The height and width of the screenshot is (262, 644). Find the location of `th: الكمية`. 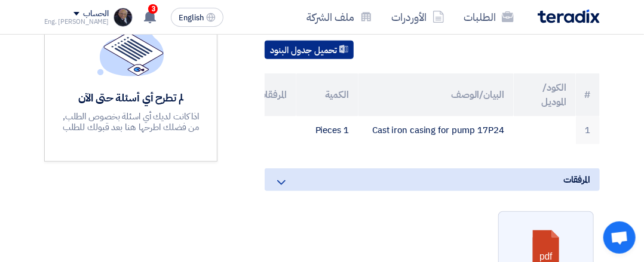

th: الكمية is located at coordinates (327, 95).